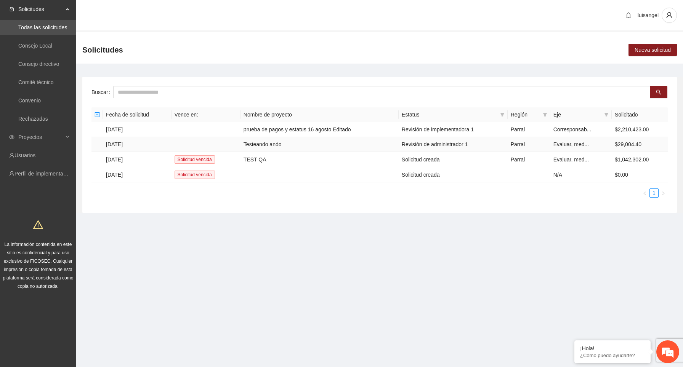 This screenshot has width=683, height=367. Describe the element at coordinates (525, 115) in the screenshot. I see `span: Región` at that location.